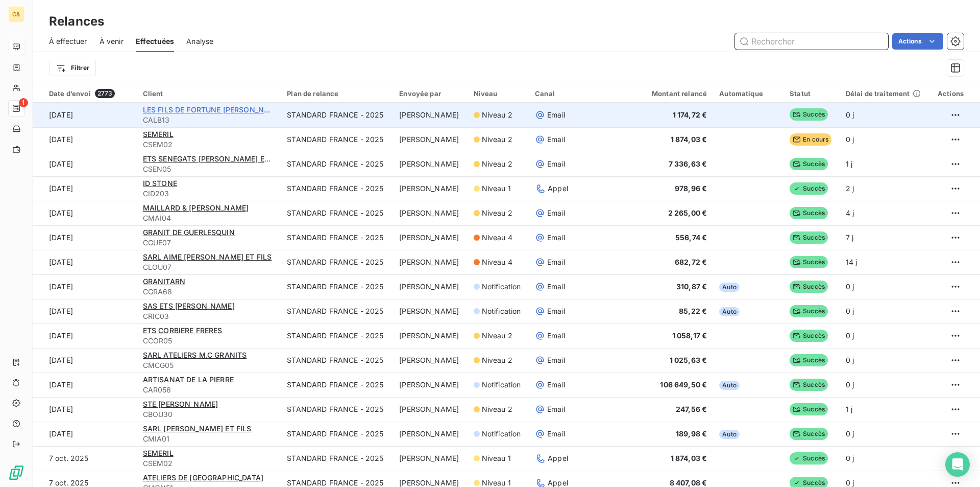 The width and height of the screenshot is (980, 487). I want to click on span: 189,98 €, so click(691, 433).